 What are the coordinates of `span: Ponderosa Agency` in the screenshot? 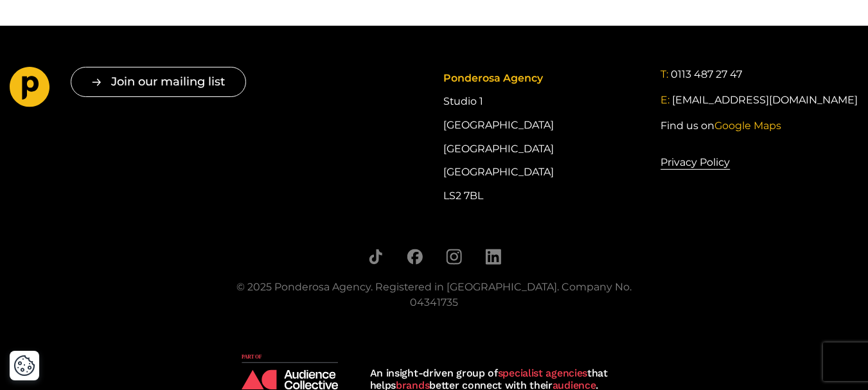 It's located at (493, 77).